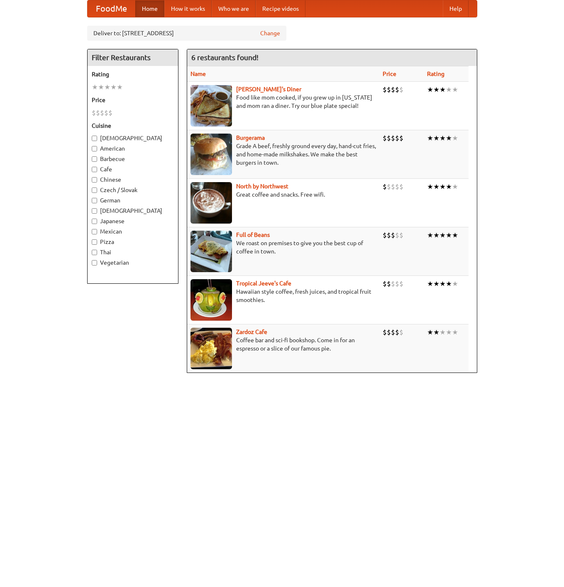  I want to click on a: Home, so click(150, 9).